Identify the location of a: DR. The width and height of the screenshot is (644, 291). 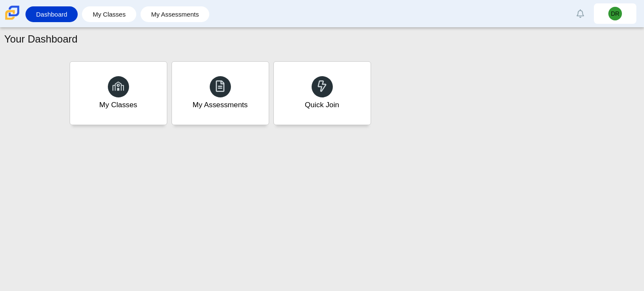
(616, 14).